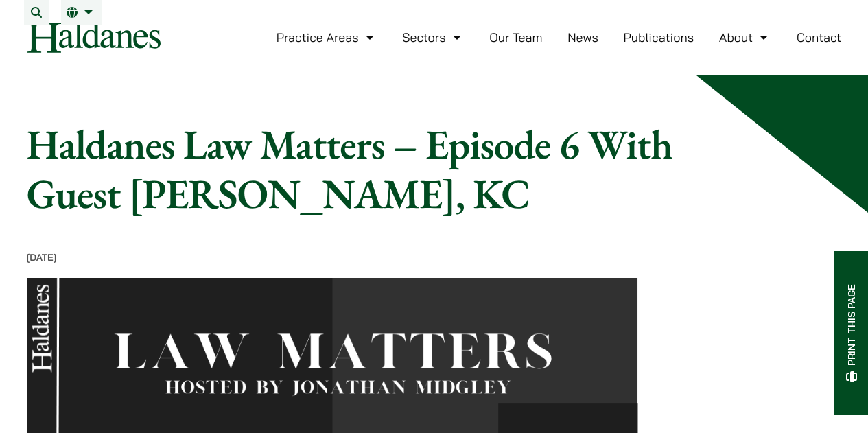  Describe the element at coordinates (81, 12) in the screenshot. I see `a: EN` at that location.